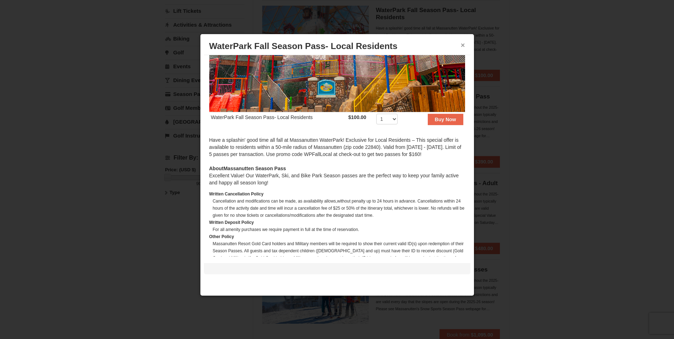 This screenshot has height=339, width=674. I want to click on strong: $100.00, so click(357, 117).